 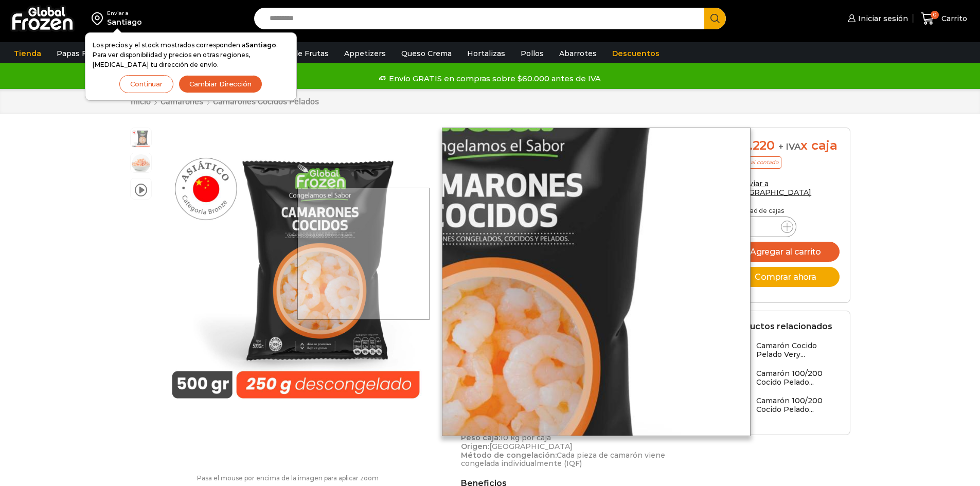 What do you see at coordinates (141, 138) in the screenshot?
I see `span: Camarón 100/150 Cocido Pelado` at bounding box center [141, 138].